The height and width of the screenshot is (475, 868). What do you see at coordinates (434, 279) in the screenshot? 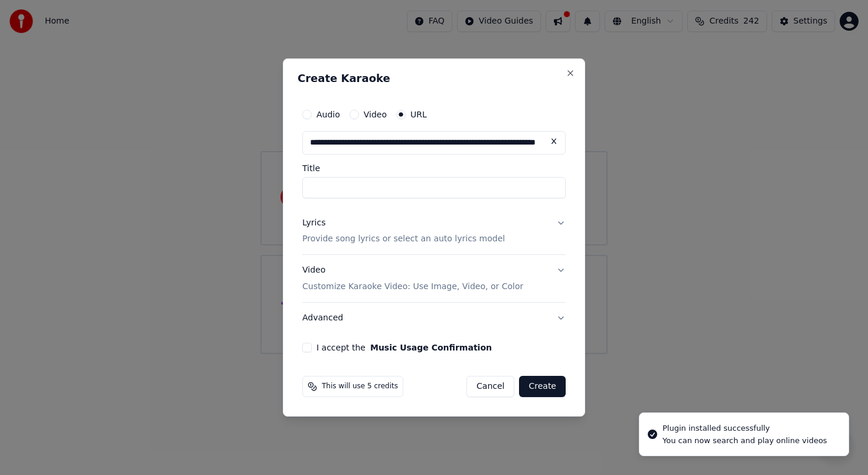
I see `button: VideoCustomize Karaoke Video: Use Image, Video, or Color` at bounding box center [434, 279].